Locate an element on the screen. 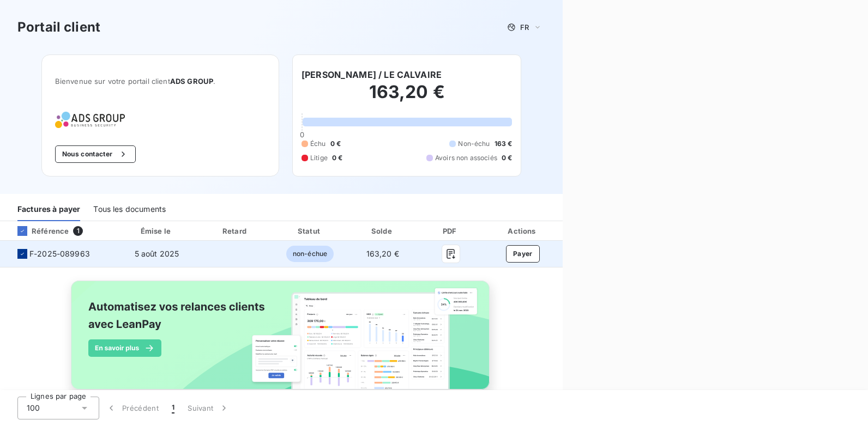  div: Solde is located at coordinates (383, 231).